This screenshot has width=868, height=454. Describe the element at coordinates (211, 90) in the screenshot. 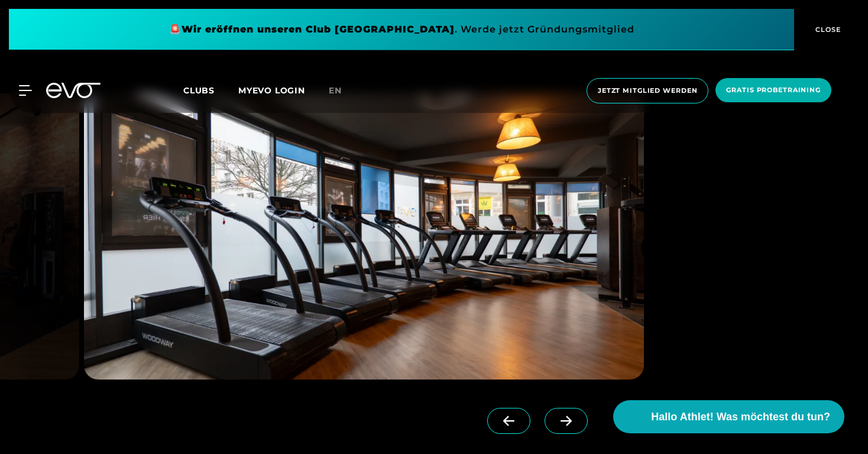

I see `a: Clubs` at that location.